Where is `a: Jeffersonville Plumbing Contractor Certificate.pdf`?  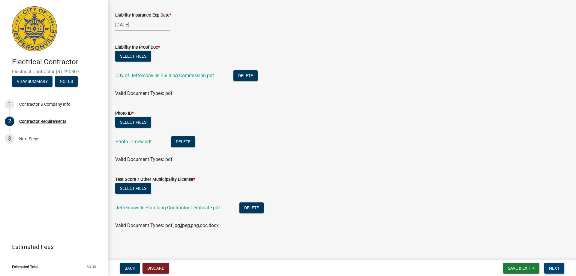 a: Jeffersonville Plumbing Contractor Certificate.pdf is located at coordinates (168, 207).